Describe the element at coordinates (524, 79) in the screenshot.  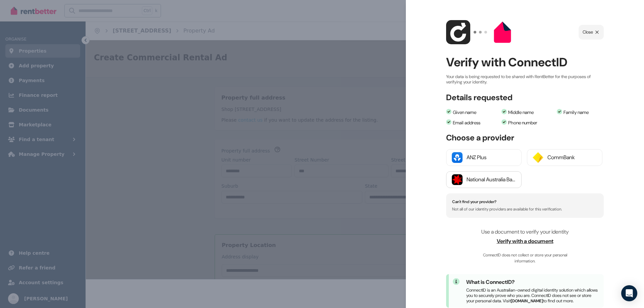
I see `p: Your data is being requested to be shared with RentBetter for the purposes of verifying your iden...` at that location.